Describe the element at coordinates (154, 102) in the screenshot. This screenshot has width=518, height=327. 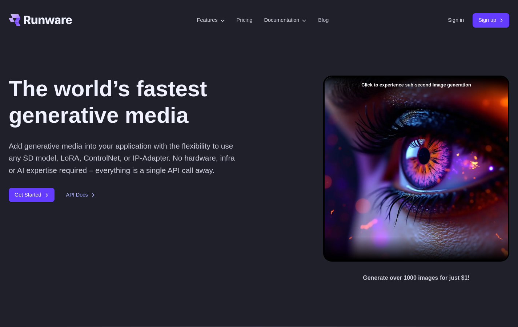
I see `h1: The world’s fastest generative media` at that location.